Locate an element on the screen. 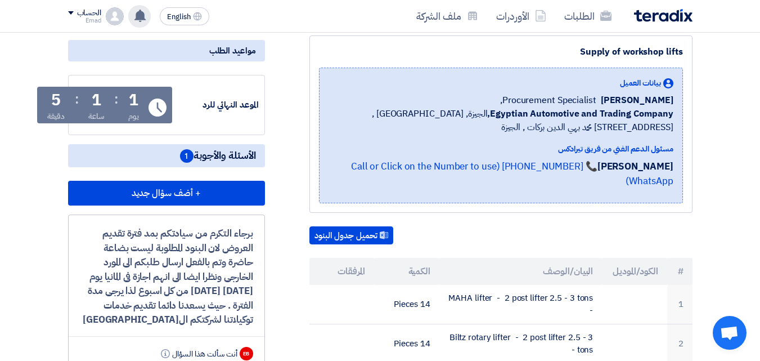 The height and width of the screenshot is (361, 760). span: Procurement Specialist, is located at coordinates (548, 100).